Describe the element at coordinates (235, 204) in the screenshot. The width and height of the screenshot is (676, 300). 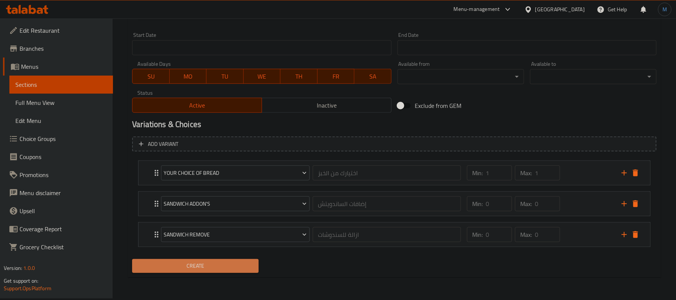
I see `span: Sandwich Addon's` at that location.